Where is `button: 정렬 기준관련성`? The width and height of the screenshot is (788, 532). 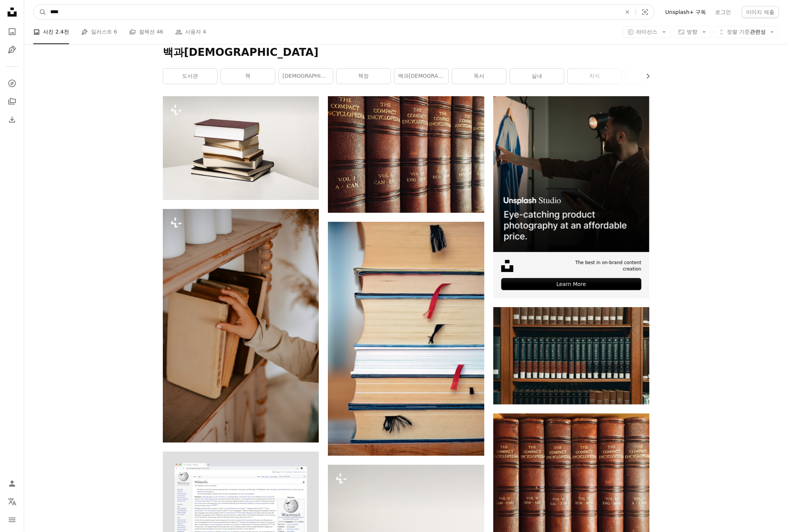 button: 정렬 기준관련성 is located at coordinates (747, 32).